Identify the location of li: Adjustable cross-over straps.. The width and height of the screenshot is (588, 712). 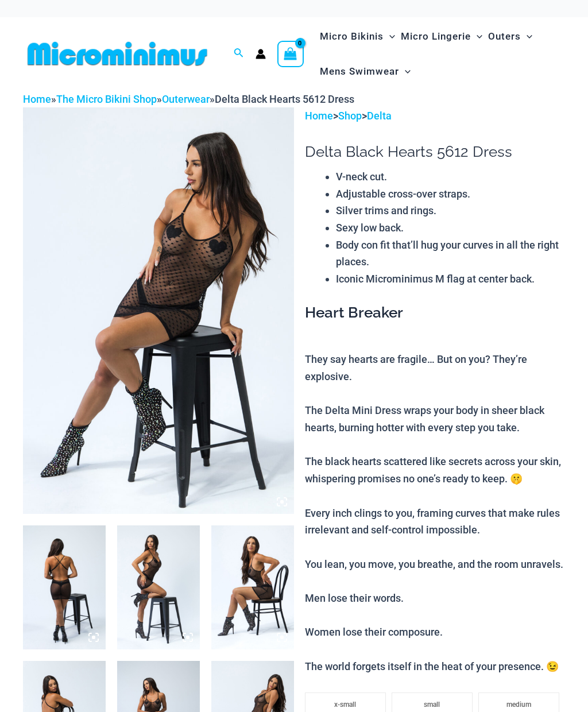
(450, 194).